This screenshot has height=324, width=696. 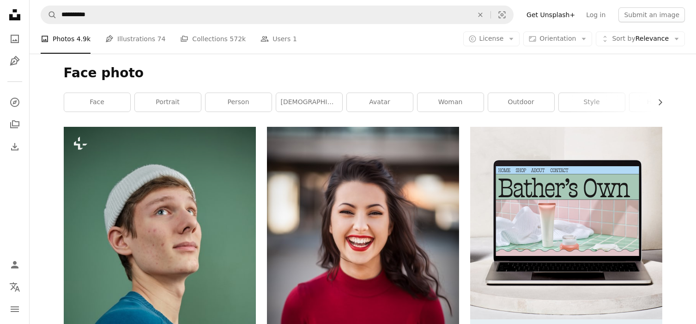 I want to click on a: Illustrations 74, so click(x=135, y=39).